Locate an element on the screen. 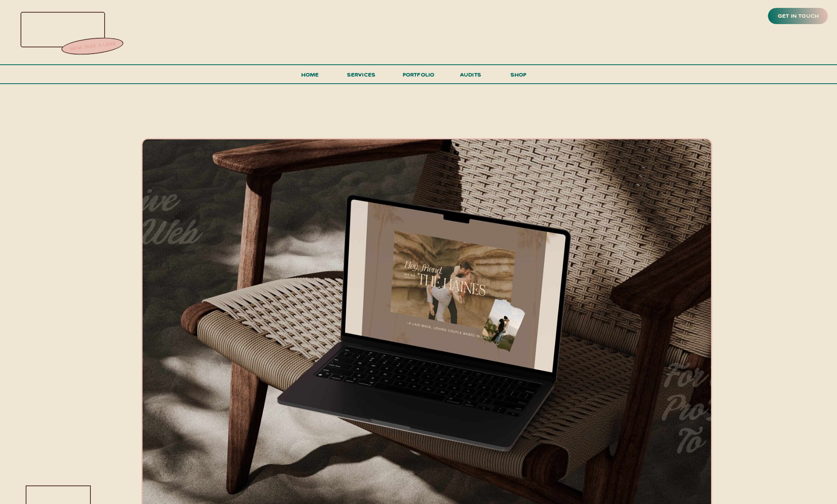 The height and width of the screenshot is (504, 837). a: services is located at coordinates (362, 77).